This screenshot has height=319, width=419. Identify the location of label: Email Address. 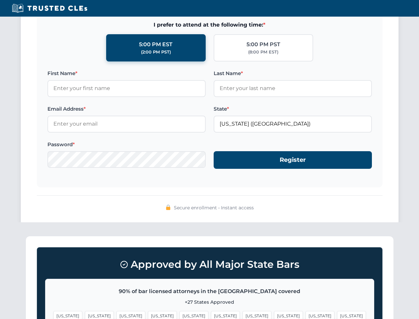
(127, 109).